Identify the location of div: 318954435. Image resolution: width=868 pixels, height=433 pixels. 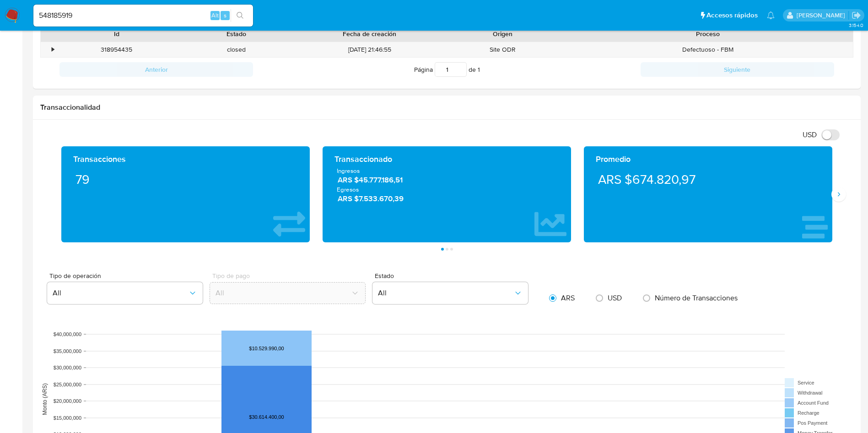
(117, 49).